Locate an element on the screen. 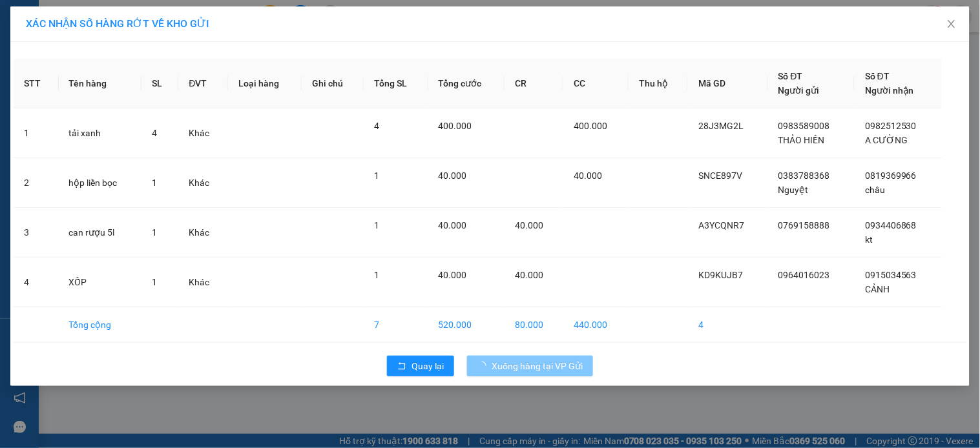  td: XỐP is located at coordinates (100, 282).